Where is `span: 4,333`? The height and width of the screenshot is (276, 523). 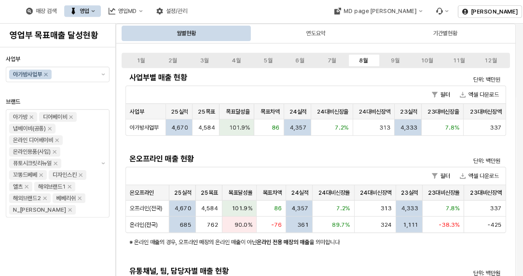
span: 4,333 is located at coordinates (409, 127).